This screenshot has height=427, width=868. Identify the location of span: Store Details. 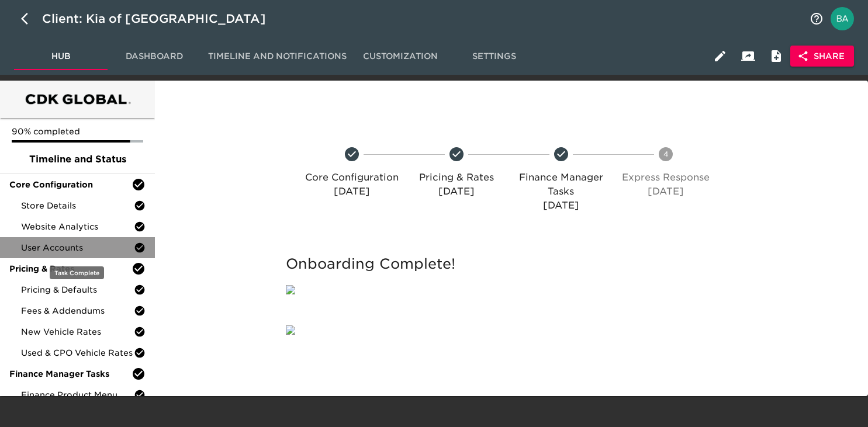
(77, 205).